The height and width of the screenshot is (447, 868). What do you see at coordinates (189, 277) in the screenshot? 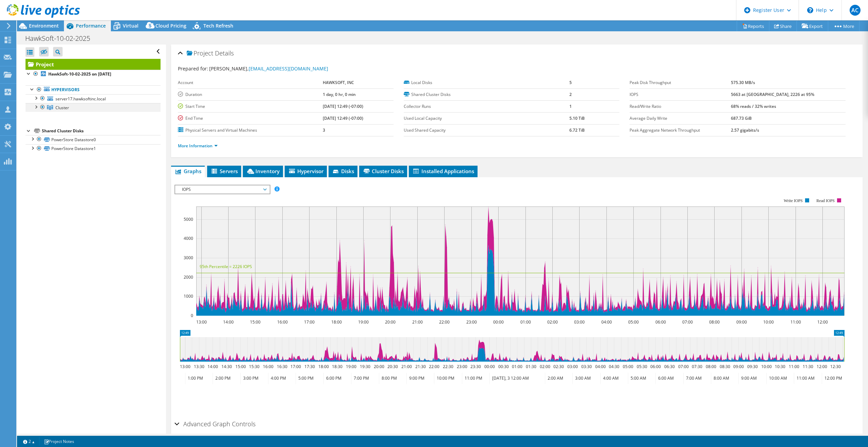
I see `text: 2000` at bounding box center [189, 277].